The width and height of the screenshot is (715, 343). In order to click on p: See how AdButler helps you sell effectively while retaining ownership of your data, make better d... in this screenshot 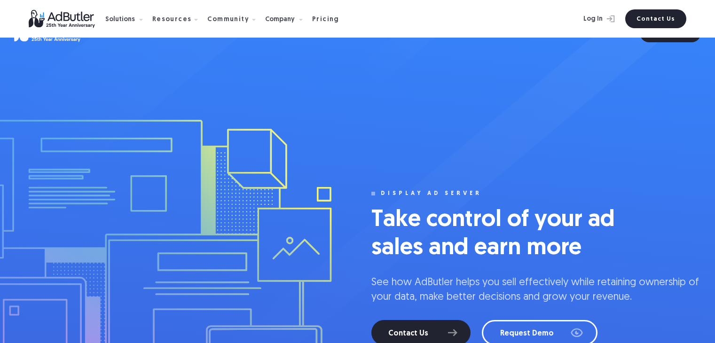, I will do `click(536, 291)`.